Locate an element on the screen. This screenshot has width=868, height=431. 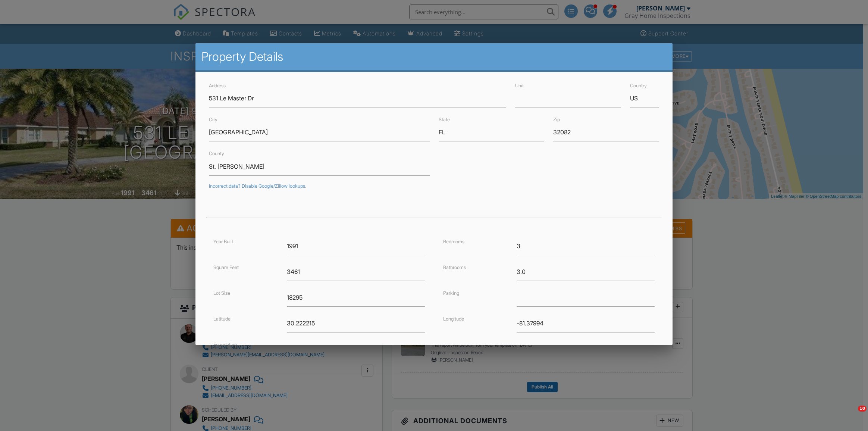
span: 10 is located at coordinates (862, 408).